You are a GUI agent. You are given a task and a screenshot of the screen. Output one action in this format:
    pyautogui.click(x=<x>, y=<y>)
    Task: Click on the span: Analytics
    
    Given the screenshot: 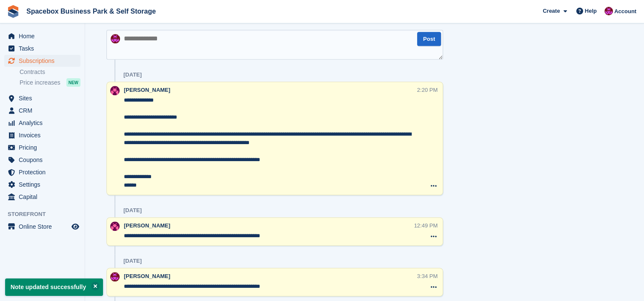 What is the action you would take?
    pyautogui.click(x=44, y=123)
    